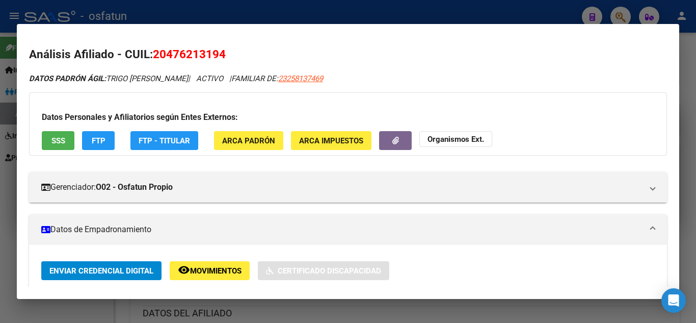 Image resolution: width=696 pixels, height=323 pixels. What do you see at coordinates (58, 141) in the screenshot?
I see `span: SSS` at bounding box center [58, 141].